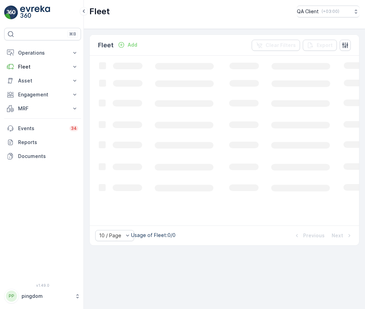 Image resolution: width=365 pixels, height=309 pixels. Describe the element at coordinates (42, 95) in the screenshot. I see `button: Engagement` at that location.